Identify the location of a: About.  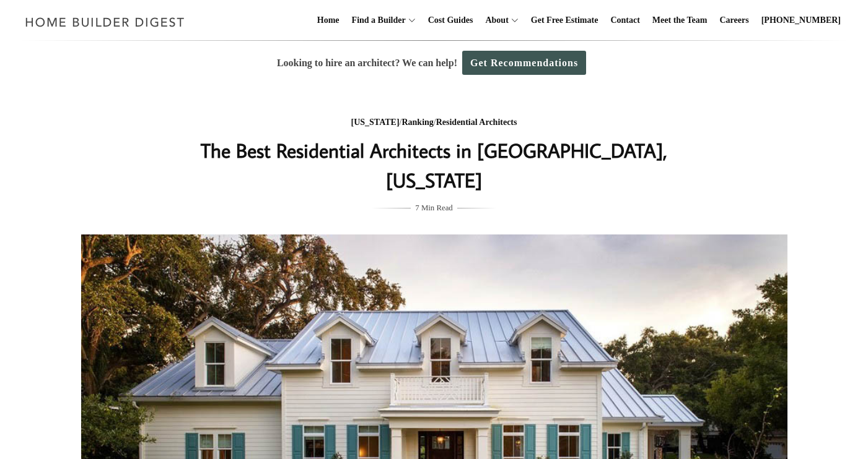
(494, 20).